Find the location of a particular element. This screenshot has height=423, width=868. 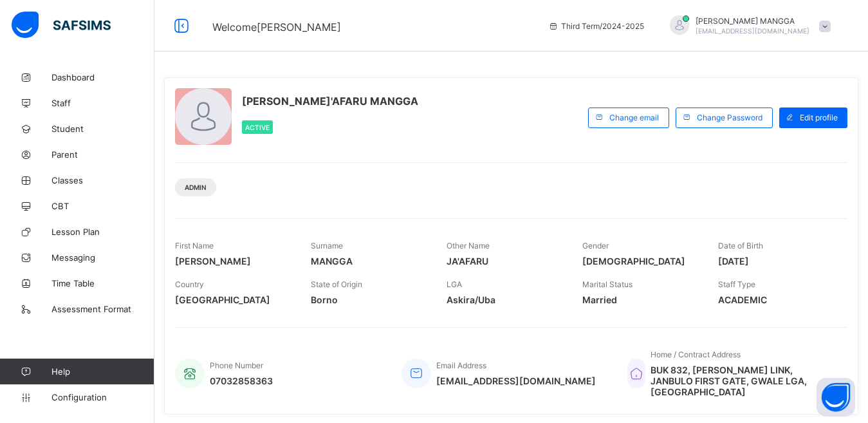

span: Marital Status is located at coordinates (607, 284).